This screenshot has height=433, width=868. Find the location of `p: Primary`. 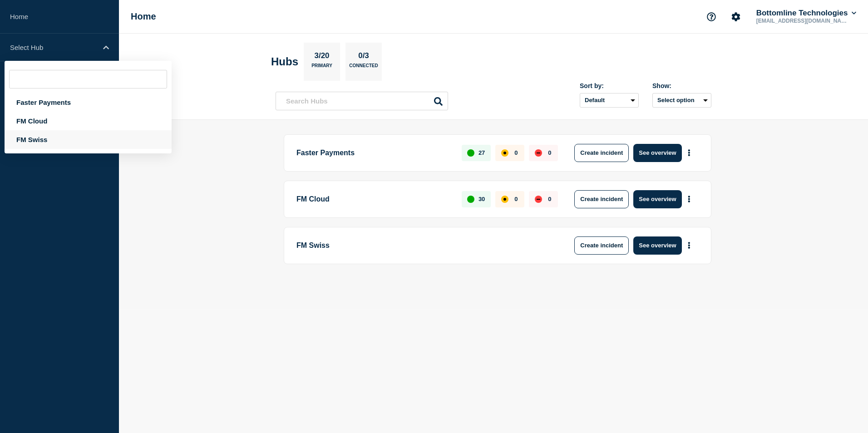

p: Primary is located at coordinates (322, 67).